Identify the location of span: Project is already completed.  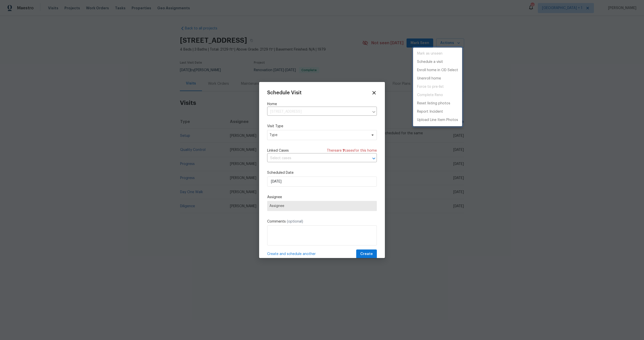
(437, 95).